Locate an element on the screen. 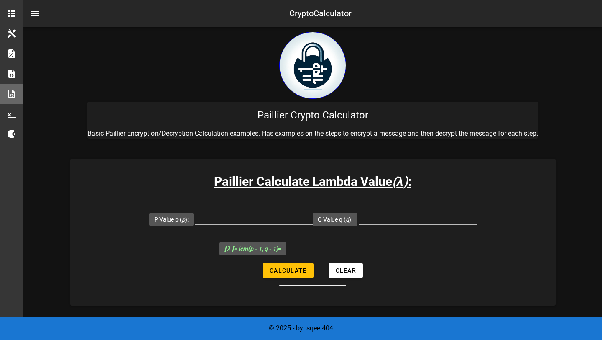 The width and height of the screenshot is (602, 340). div: Paillier Crypto Calculator is located at coordinates (313, 115).